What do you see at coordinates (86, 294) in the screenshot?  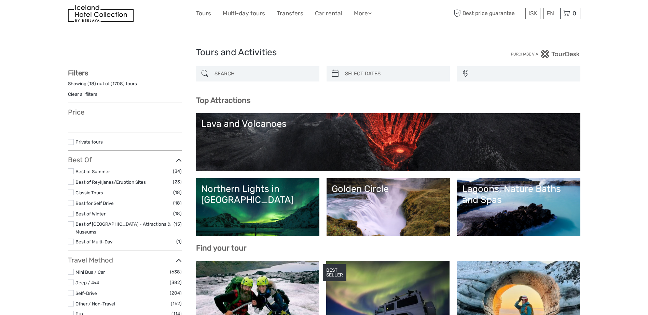 I see `a: Self-Drive` at bounding box center [86, 294].